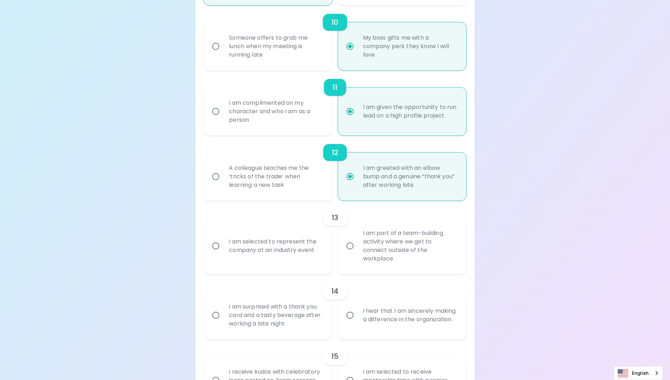 Image resolution: width=670 pixels, height=380 pixels. I want to click on h6: 12, so click(335, 152).